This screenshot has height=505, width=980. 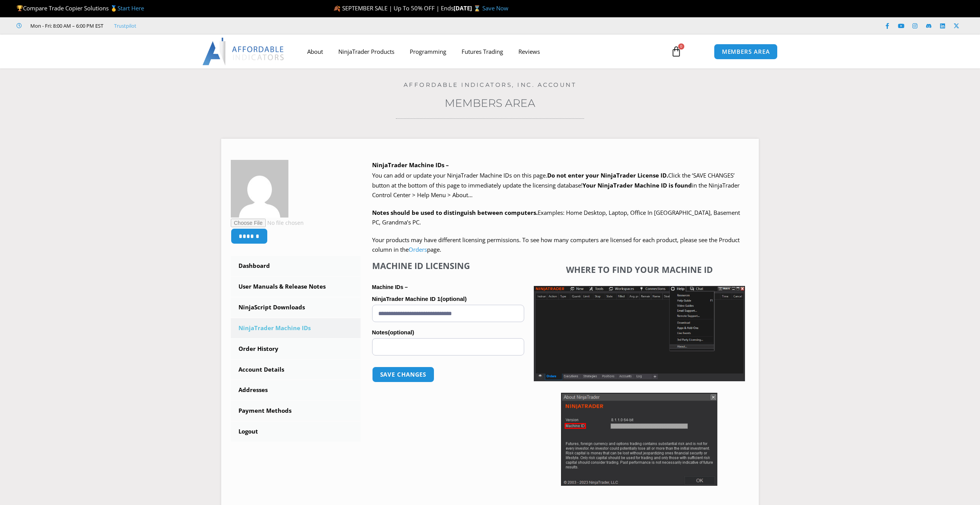 I want to click on a: Save Now, so click(x=495, y=8).